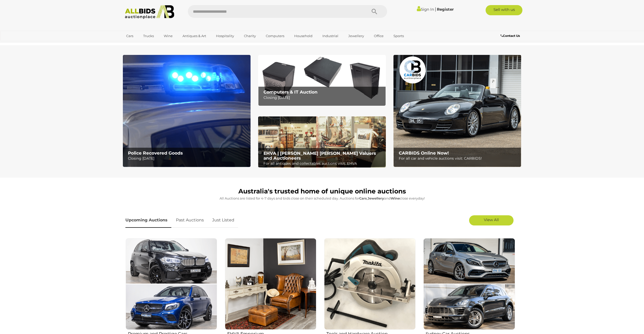  Describe the element at coordinates (379, 36) in the screenshot. I see `a: Office` at that location.